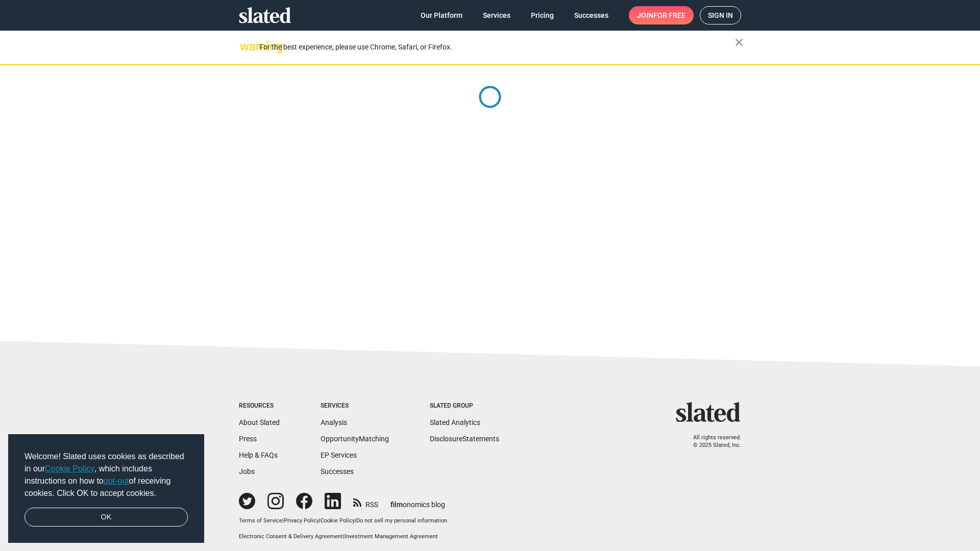  Describe the element at coordinates (291, 536) in the screenshot. I see `a: Electronic Consent & Delivery Agreement` at that location.